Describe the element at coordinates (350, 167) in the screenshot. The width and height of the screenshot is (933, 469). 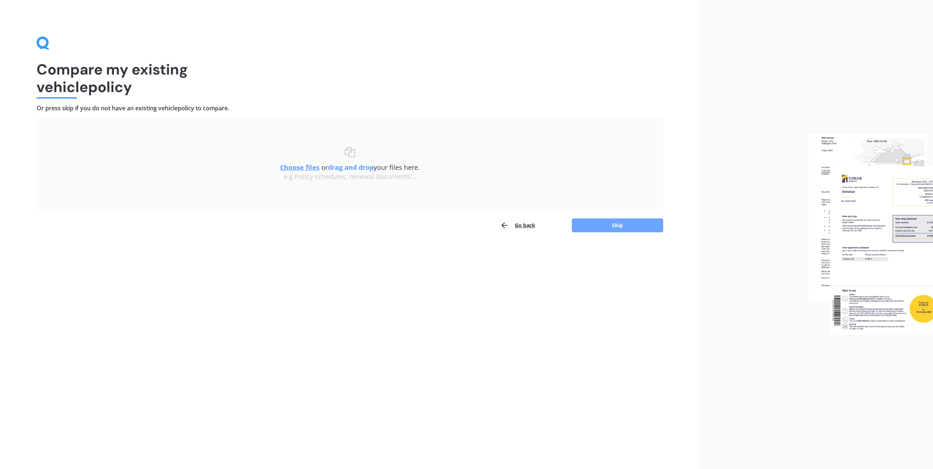
I see `b: drag and drop` at that location.